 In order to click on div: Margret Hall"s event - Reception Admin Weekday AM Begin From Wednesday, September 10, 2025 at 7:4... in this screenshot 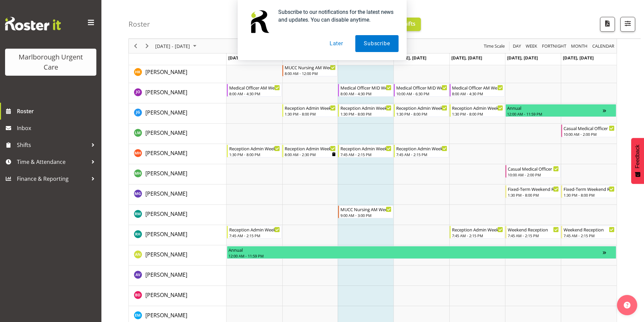, I will do `click(365, 151)`.